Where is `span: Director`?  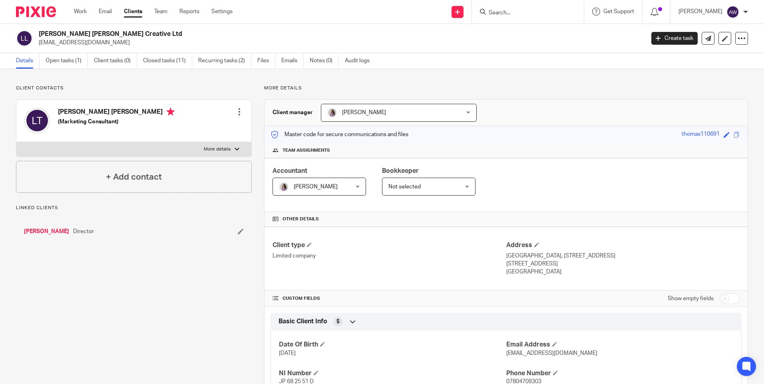 span: Director is located at coordinates (84, 232).